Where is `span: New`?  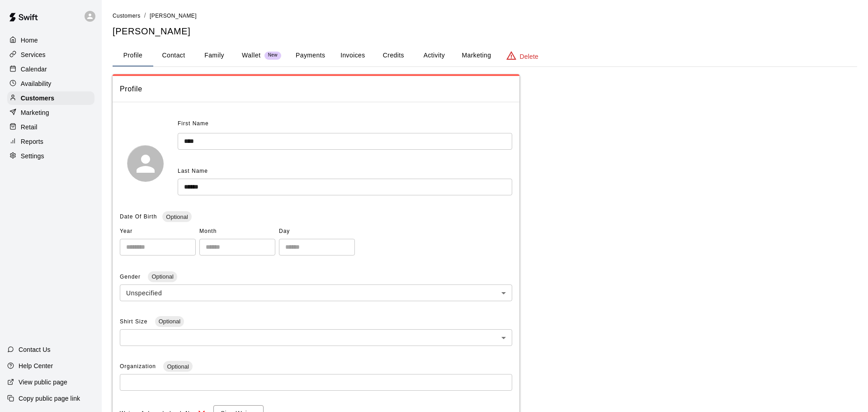 span: New is located at coordinates (273, 55).